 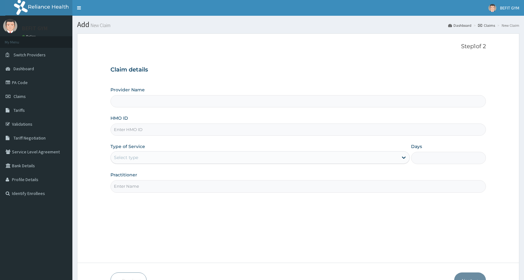 What do you see at coordinates (298, 186) in the screenshot?
I see `input: Enter Name` at bounding box center [298, 186].